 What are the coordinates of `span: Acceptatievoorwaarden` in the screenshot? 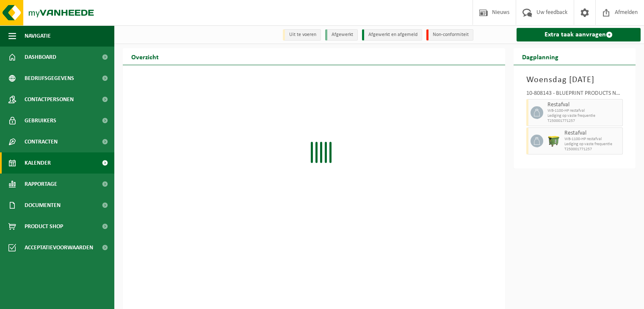 It's located at (59, 248).